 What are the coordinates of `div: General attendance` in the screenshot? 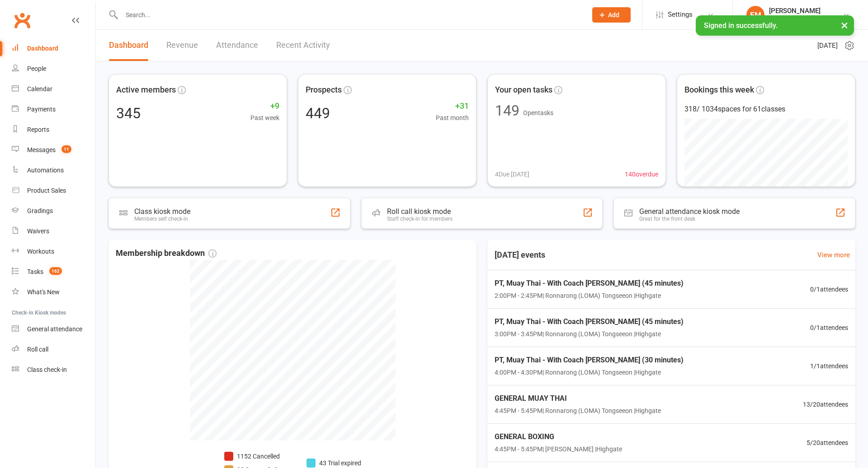 It's located at (55, 329).